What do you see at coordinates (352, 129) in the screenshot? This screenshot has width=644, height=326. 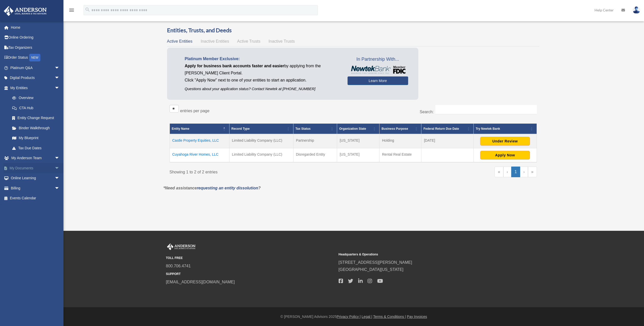 I see `span: Organization State` at bounding box center [352, 129].